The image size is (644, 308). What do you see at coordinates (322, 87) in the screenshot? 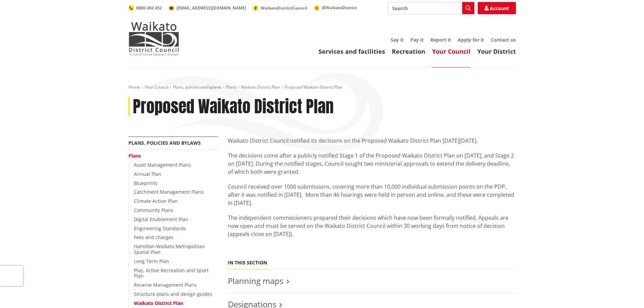
I see `nav: breadcrumb` at bounding box center [322, 87].